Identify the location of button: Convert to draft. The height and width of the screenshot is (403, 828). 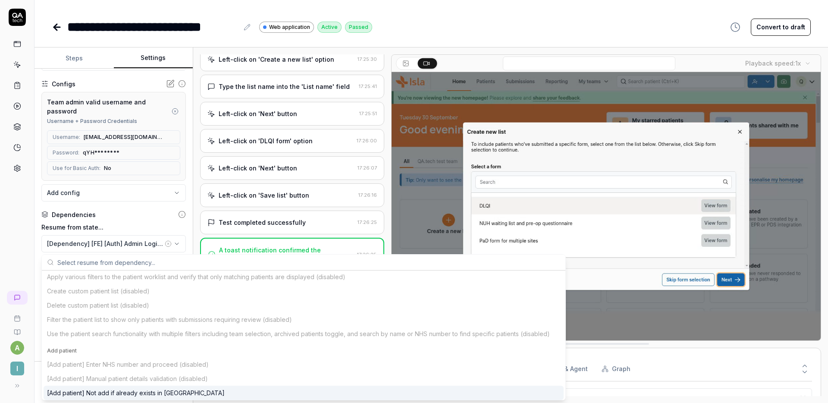
(780, 27).